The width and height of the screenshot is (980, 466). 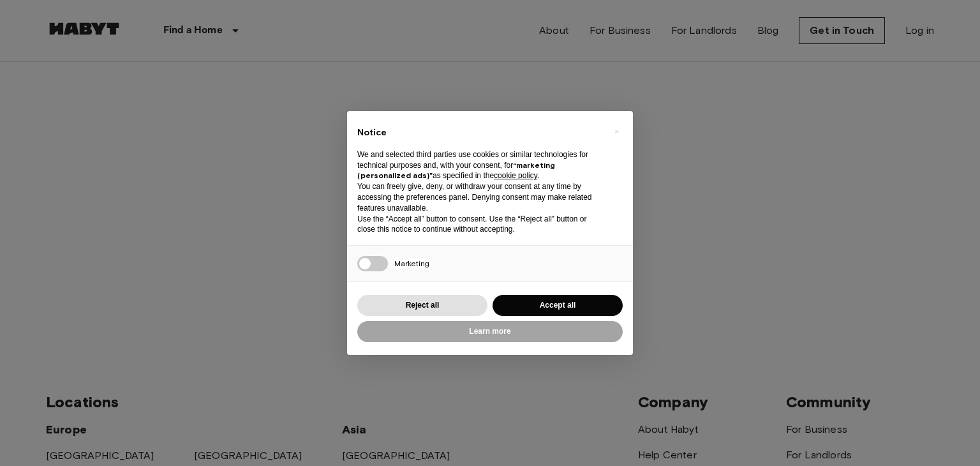 What do you see at coordinates (422, 305) in the screenshot?
I see `button: Reject all` at bounding box center [422, 305].